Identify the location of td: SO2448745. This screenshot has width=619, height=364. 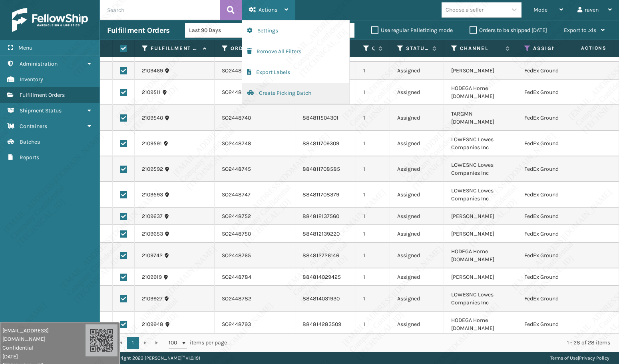
(255, 169).